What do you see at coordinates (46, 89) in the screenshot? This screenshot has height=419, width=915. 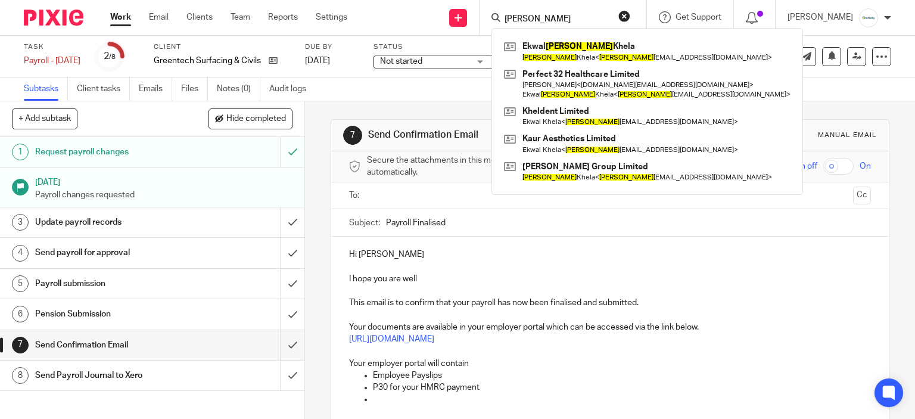 I see `a: Subtasks` at bounding box center [46, 89].